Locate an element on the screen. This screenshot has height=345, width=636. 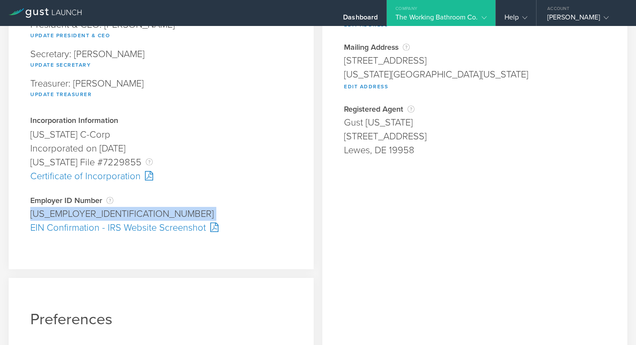
div: Chat Widget is located at coordinates (614, 324).